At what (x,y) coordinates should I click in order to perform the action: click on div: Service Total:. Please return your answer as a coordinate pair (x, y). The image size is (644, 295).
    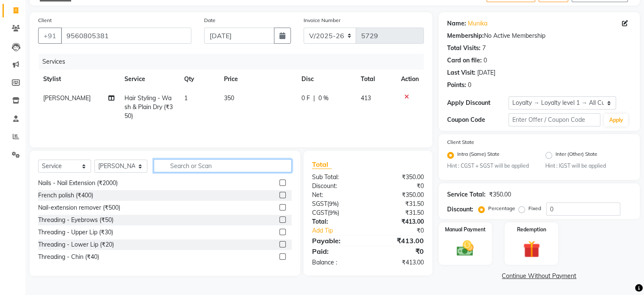
    Looking at the image, I should click on (466, 194).